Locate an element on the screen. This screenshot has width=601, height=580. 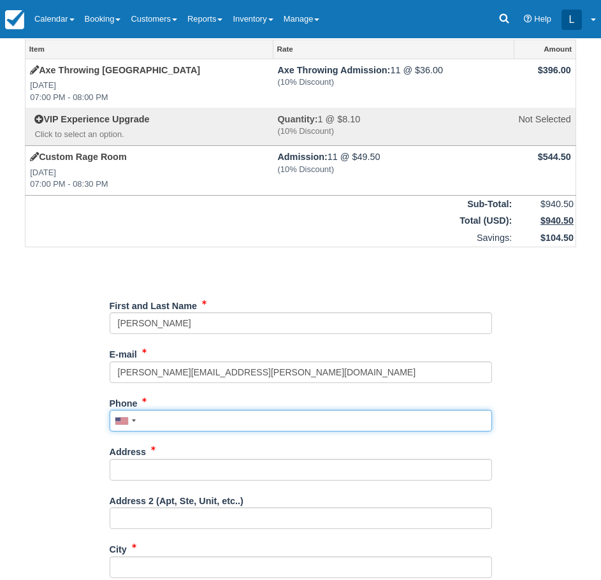
div: L is located at coordinates (571, 20).